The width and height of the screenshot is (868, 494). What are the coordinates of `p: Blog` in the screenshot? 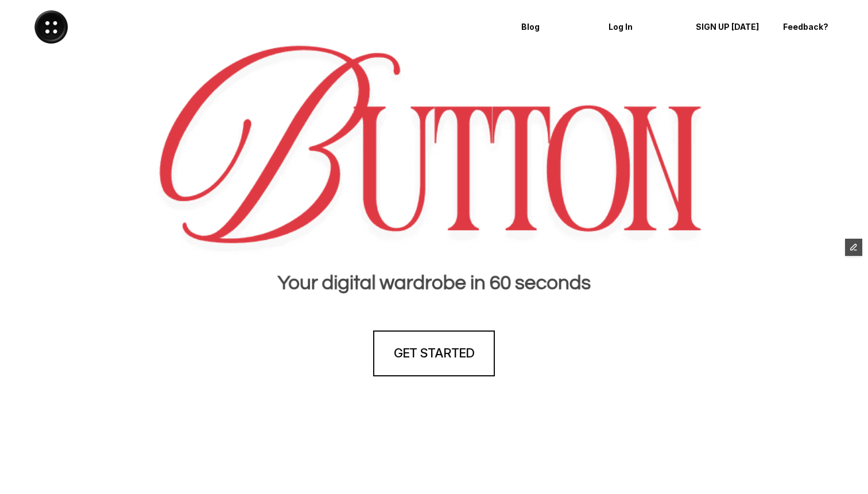 It's located at (554, 27).